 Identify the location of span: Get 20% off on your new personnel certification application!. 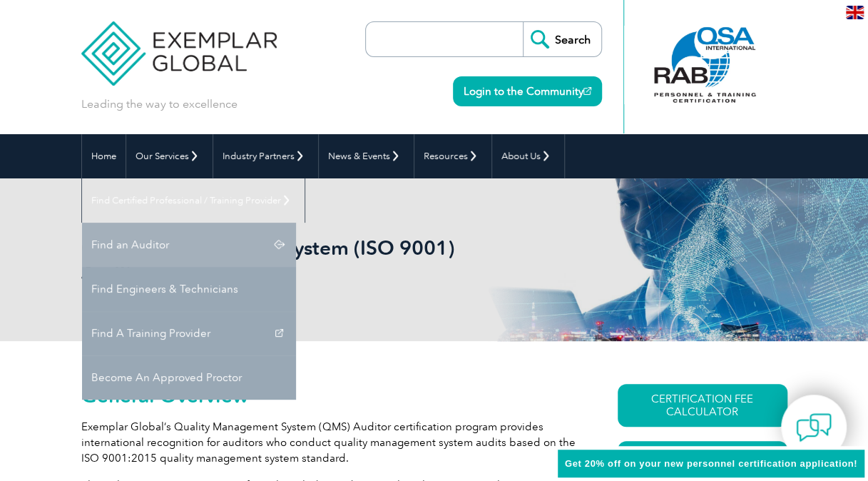
(711, 463).